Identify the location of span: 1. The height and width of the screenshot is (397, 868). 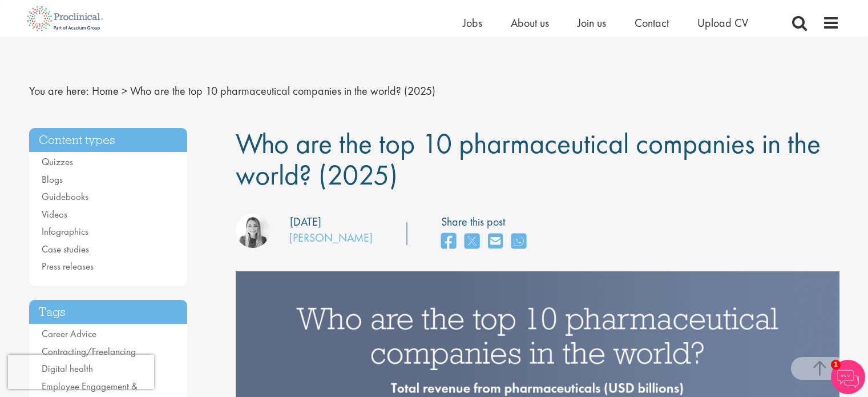
(836, 365).